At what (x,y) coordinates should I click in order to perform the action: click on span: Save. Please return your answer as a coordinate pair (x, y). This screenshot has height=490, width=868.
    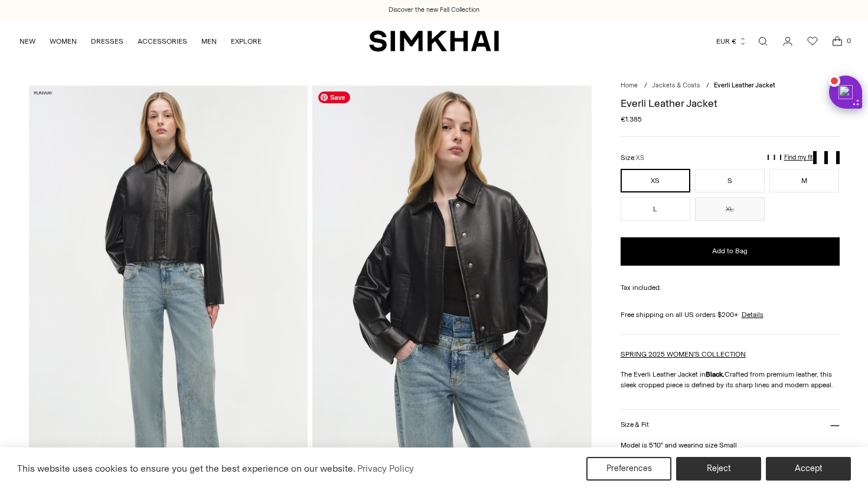
    Looking at the image, I should click on (335, 97).